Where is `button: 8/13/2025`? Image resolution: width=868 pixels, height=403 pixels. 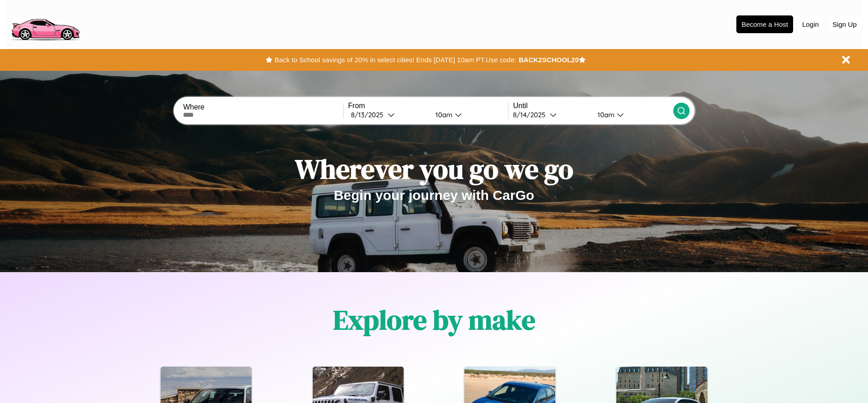
button: 8/13/2025 is located at coordinates (388, 114).